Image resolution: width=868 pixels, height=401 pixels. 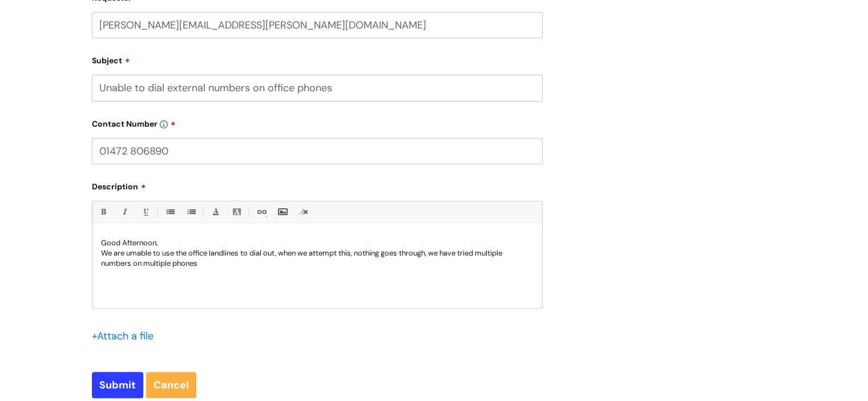 What do you see at coordinates (118, 386) in the screenshot?
I see `input: Submit` at bounding box center [118, 386].